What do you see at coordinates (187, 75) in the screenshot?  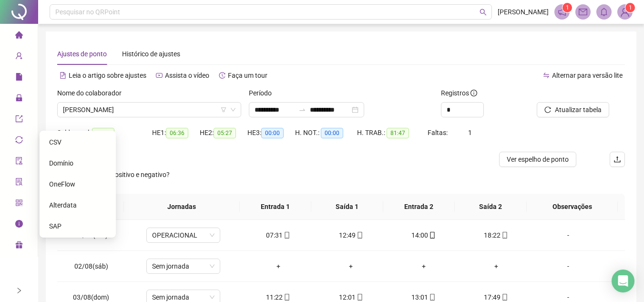 I see `span: Assista o vídeo` at bounding box center [187, 75].